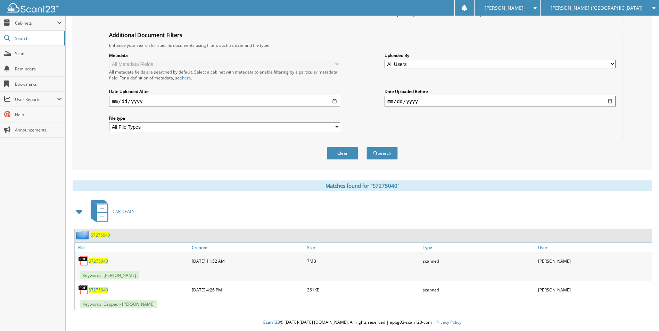 The height and width of the screenshot is (331, 659). I want to click on button: Search, so click(382, 153).